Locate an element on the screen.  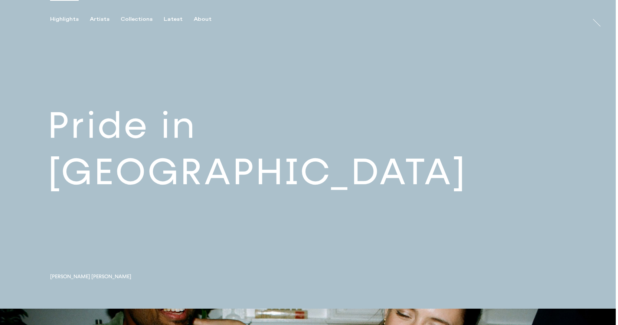
button: Collections is located at coordinates (142, 19).